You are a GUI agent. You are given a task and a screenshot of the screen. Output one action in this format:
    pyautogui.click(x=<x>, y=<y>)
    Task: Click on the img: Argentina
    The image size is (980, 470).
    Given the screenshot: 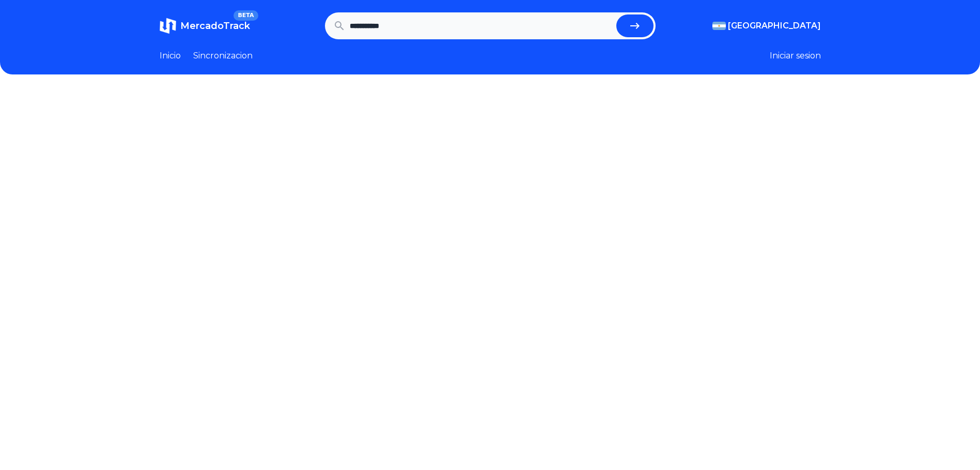 What is the action you would take?
    pyautogui.click(x=719, y=26)
    